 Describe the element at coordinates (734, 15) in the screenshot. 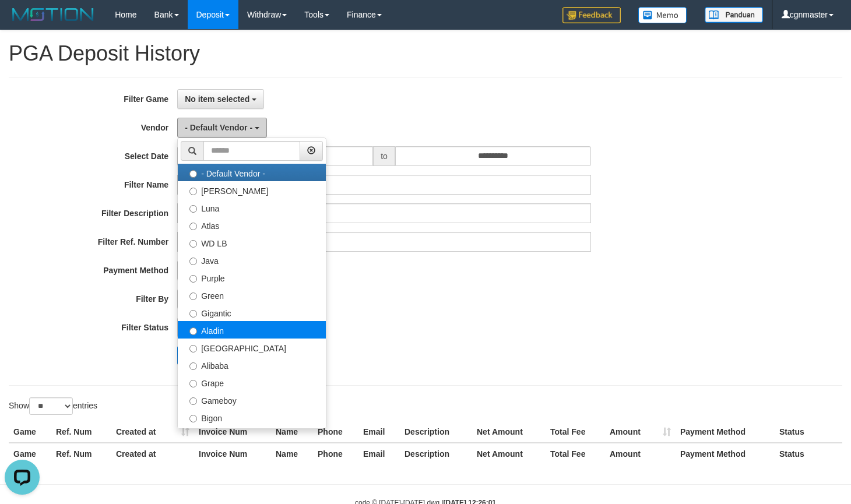

I see `img: panduan.png` at that location.